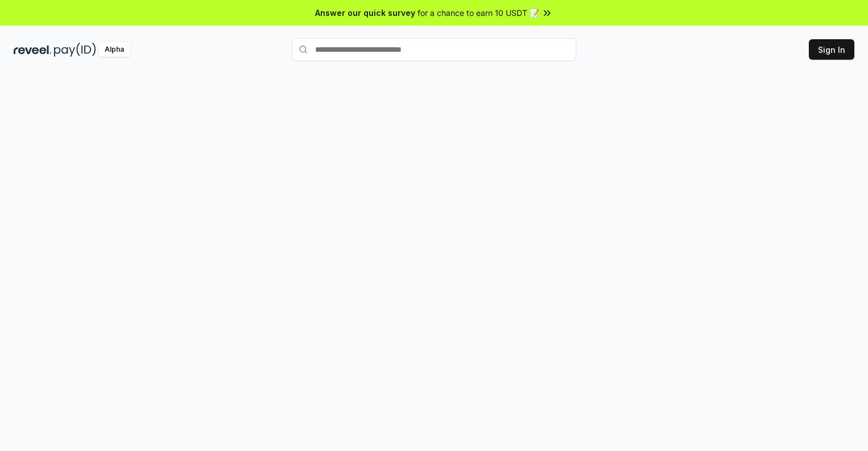  What do you see at coordinates (114, 49) in the screenshot?
I see `div: Alpha` at bounding box center [114, 49].